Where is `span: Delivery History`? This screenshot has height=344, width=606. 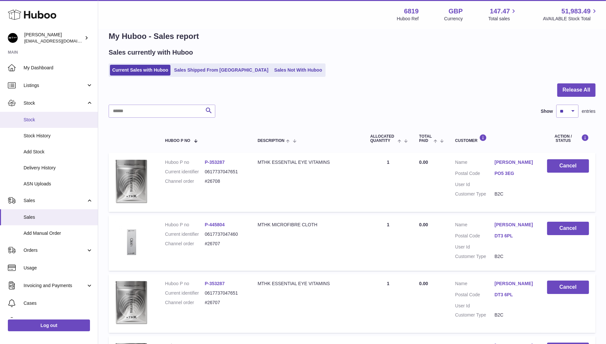 span: Delivery History is located at coordinates (58, 168).